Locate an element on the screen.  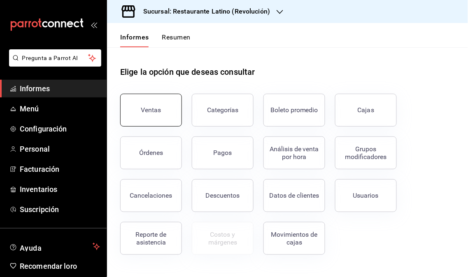
font: Personal is located at coordinates (35, 149).